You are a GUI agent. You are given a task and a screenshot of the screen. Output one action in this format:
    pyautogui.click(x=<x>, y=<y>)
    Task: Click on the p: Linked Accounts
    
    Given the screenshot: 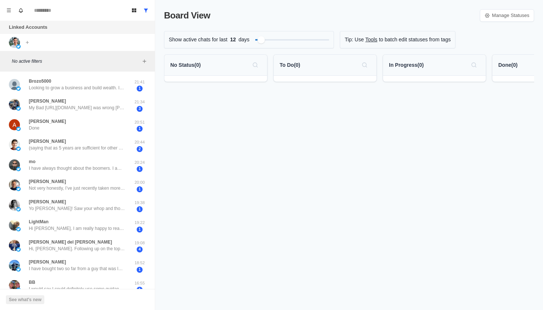 What is the action you would take?
    pyautogui.click(x=28, y=27)
    